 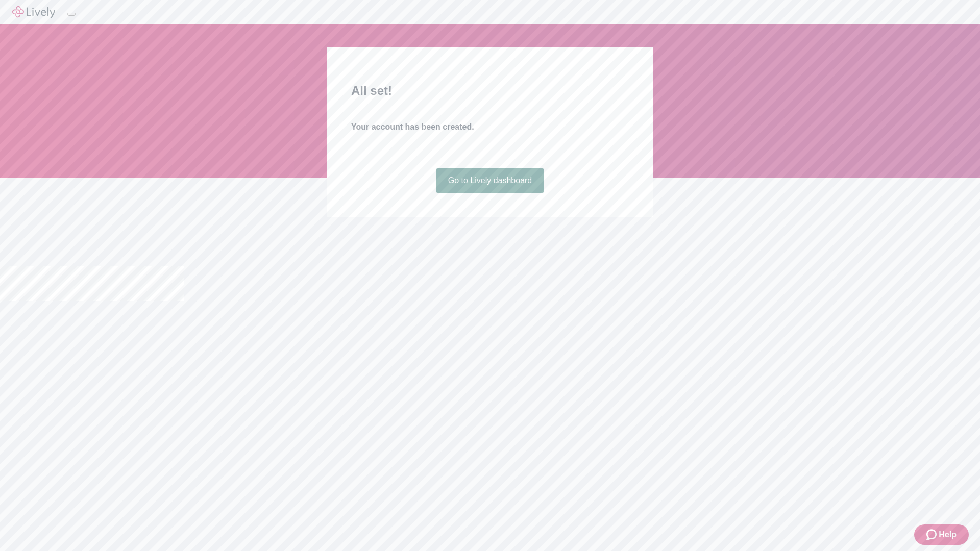 What do you see at coordinates (71, 14) in the screenshot?
I see `button: Log out` at bounding box center [71, 14].